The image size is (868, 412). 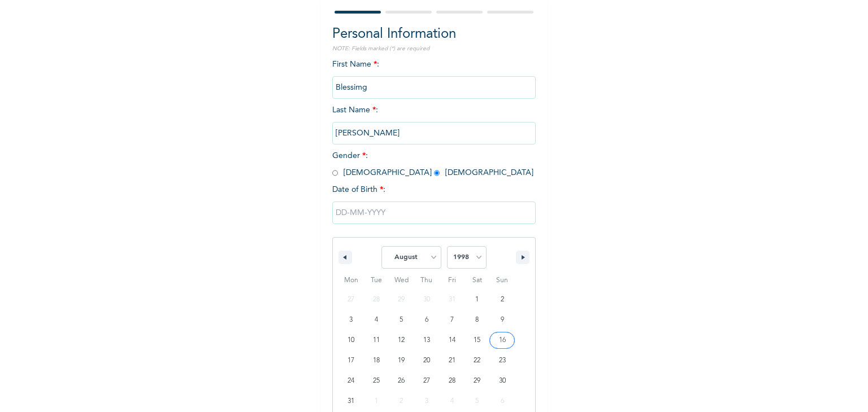 I want to click on span: 15, so click(x=477, y=340).